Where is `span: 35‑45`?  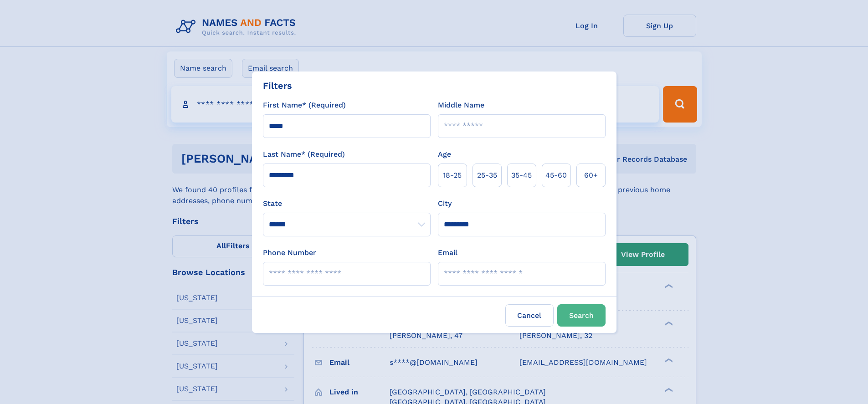 span: 35‑45 is located at coordinates (521, 175).